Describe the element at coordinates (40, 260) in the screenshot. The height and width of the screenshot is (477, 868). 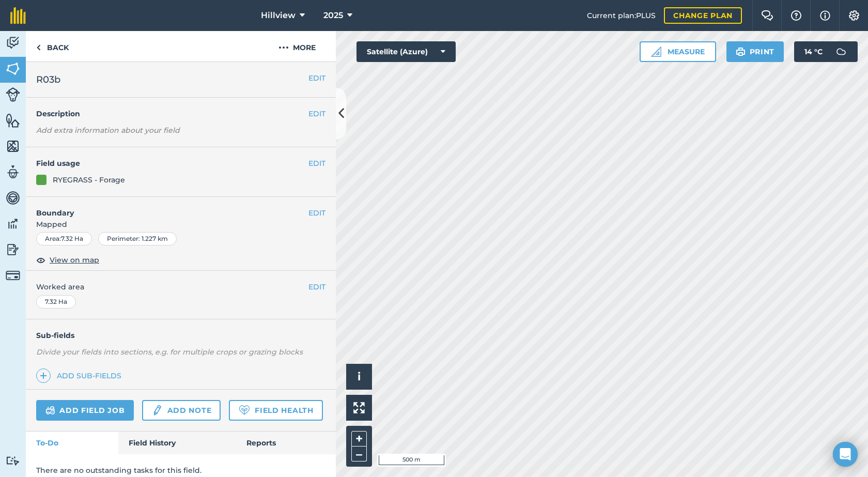
I see `img: svg+xml;base64,PHN2ZyB4bWxucz0iaHR0cDovL3d3dy53My5vcmcvMjAwMC9zdmciIHdpZHRoPSIxOCIgaGVpZ2h0PSIyNC...` at that location.